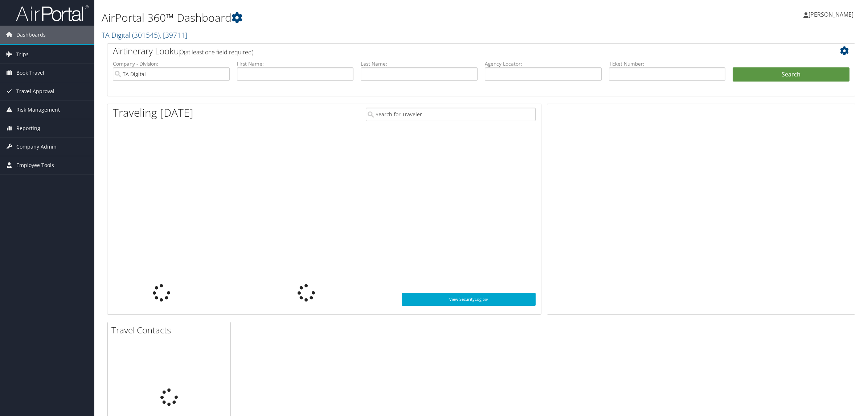  Describe the element at coordinates (450, 51) in the screenshot. I see `h2: Airtinerary Lookup` at that location.